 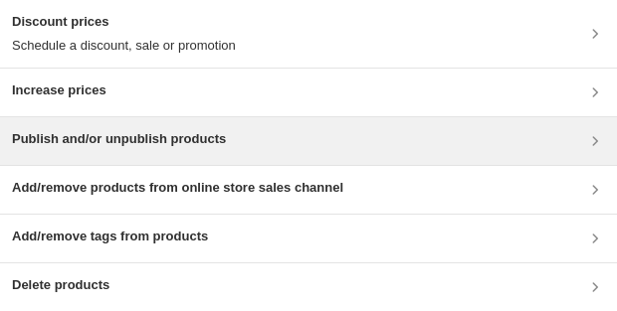 I want to click on h3: Increase prices, so click(x=59, y=91).